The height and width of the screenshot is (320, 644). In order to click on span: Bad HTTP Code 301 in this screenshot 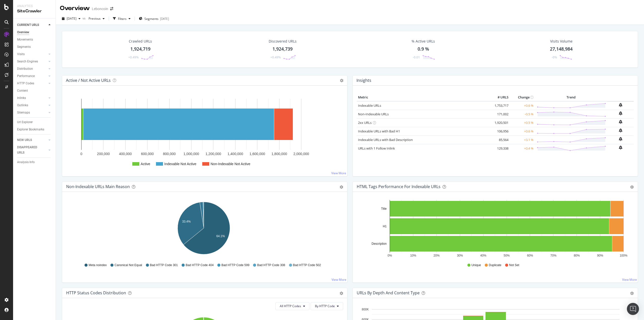, I will do `click(164, 265)`.